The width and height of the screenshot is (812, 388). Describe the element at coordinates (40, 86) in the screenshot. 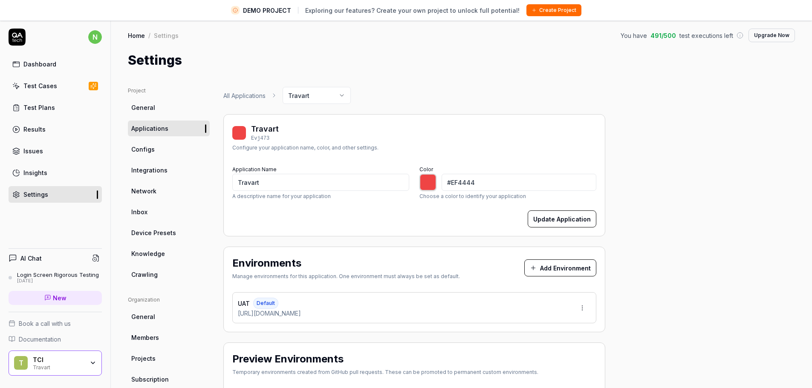

I see `div: Test Cases` at that location.